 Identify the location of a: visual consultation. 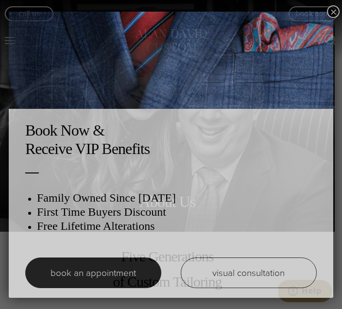
(249, 272).